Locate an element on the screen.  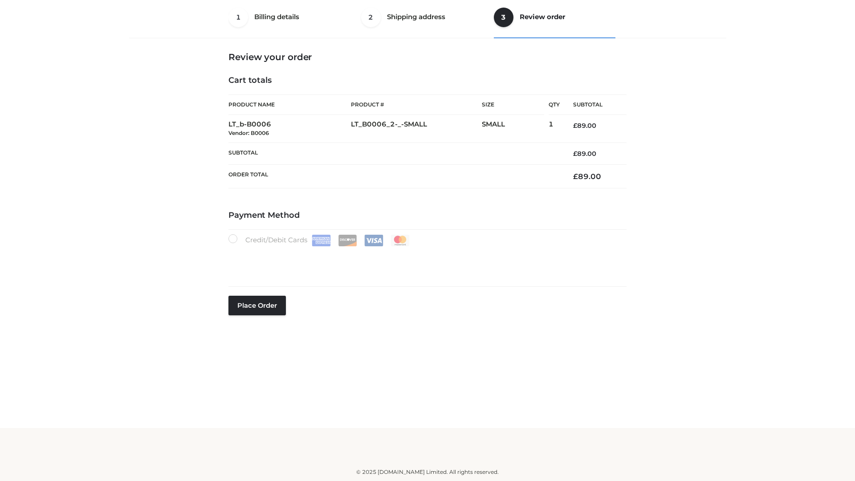
td: LT_B0006_2-_-SMALL is located at coordinates (416, 129).